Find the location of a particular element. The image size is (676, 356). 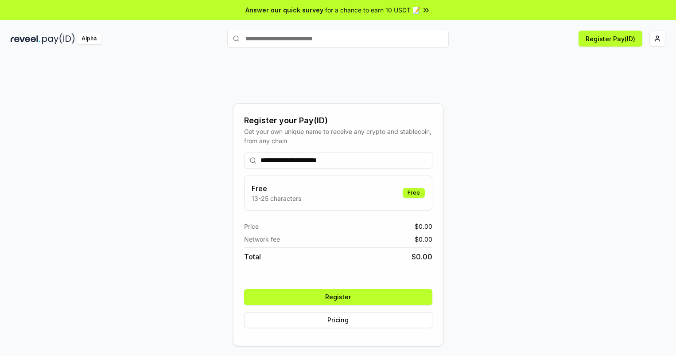

span: for a chance to earn 10 USDT 📝 is located at coordinates (373, 10).